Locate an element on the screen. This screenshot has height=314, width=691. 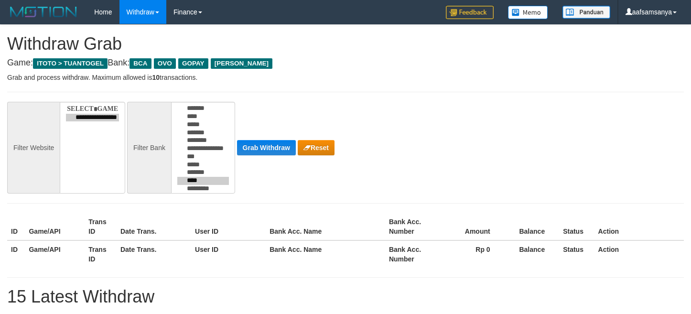
span: BCA is located at coordinates (140, 64).